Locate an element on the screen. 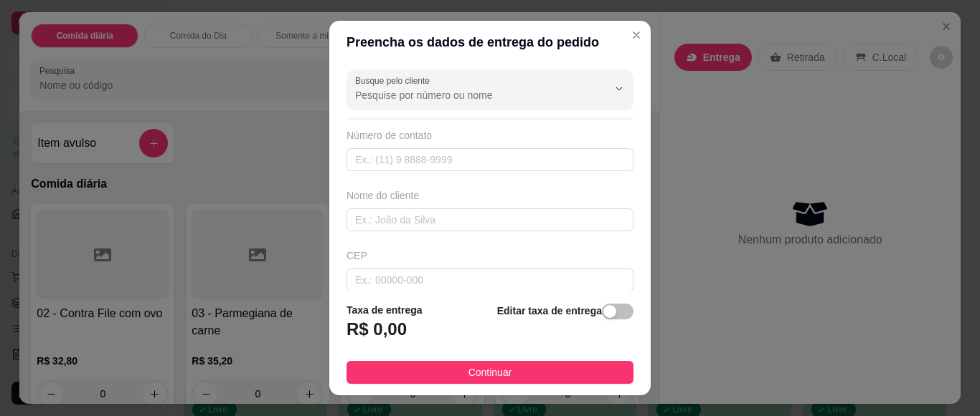  button: Close is located at coordinates (636, 35).